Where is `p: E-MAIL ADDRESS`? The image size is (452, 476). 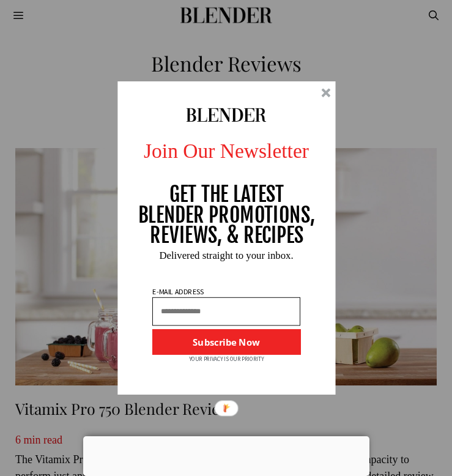
p: E-MAIL ADDRESS is located at coordinates (178, 292).